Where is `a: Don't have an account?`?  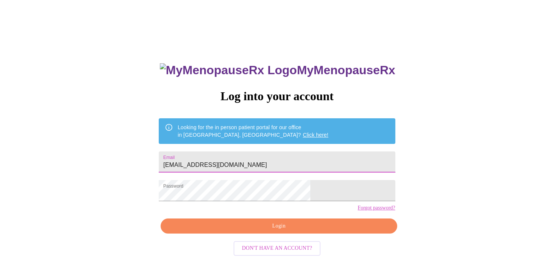 a: Don't have an account? is located at coordinates (277, 247).